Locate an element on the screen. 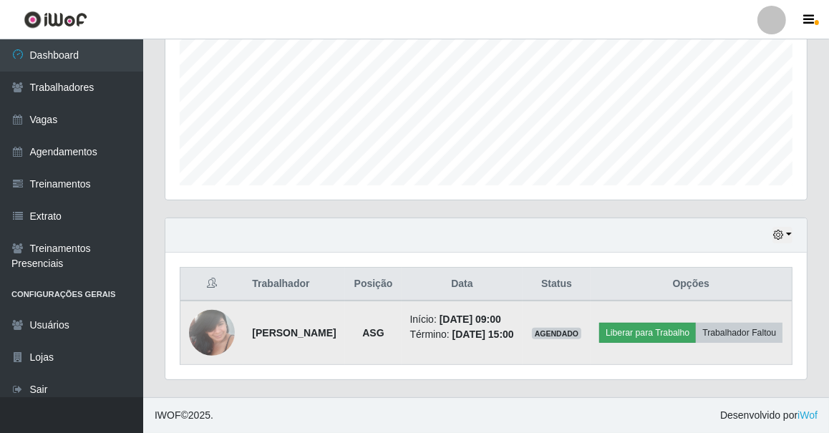 The image size is (829, 433). th: Posição is located at coordinates (373, 284).